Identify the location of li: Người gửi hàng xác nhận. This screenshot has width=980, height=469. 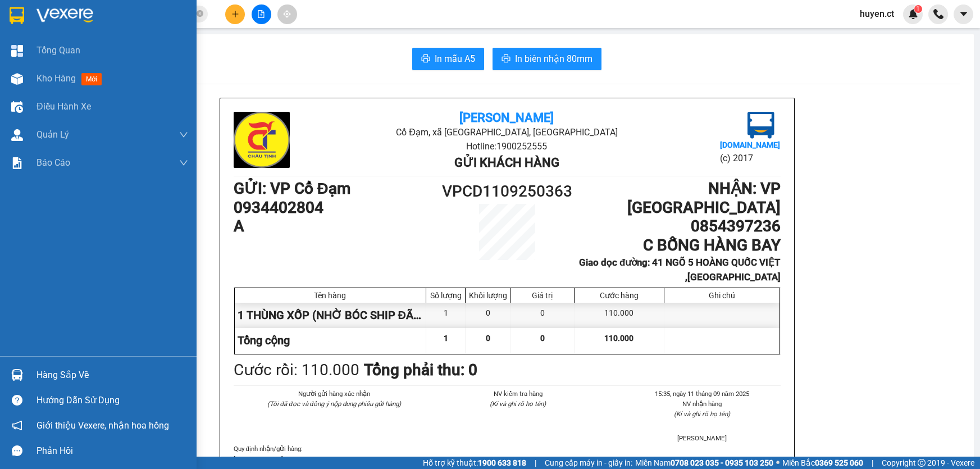
(334, 394).